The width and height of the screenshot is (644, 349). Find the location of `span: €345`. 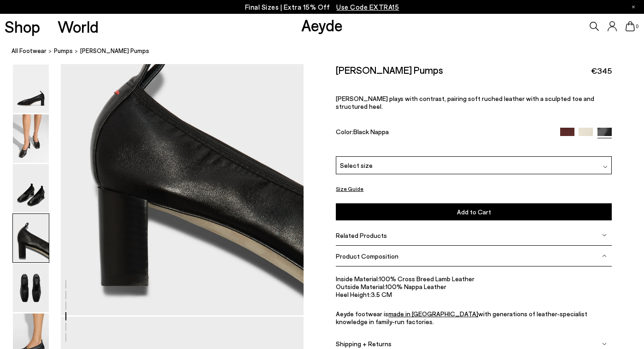

span: €345 is located at coordinates (601, 71).